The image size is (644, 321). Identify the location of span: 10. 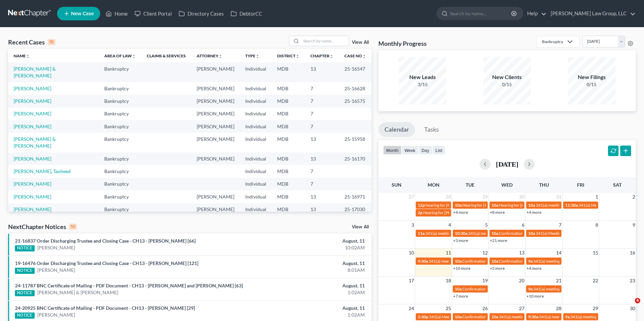
(411, 253).